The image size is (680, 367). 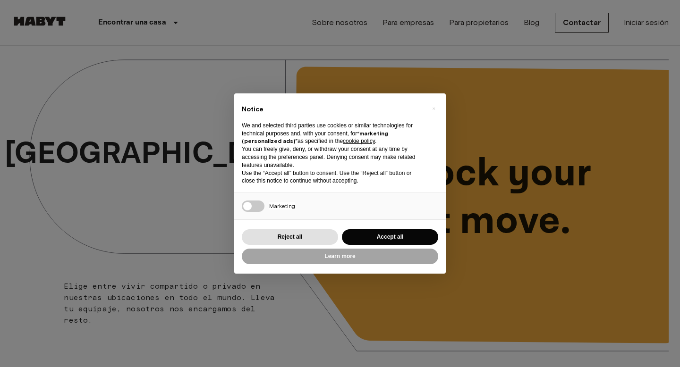 I want to click on button: Accept all, so click(x=390, y=237).